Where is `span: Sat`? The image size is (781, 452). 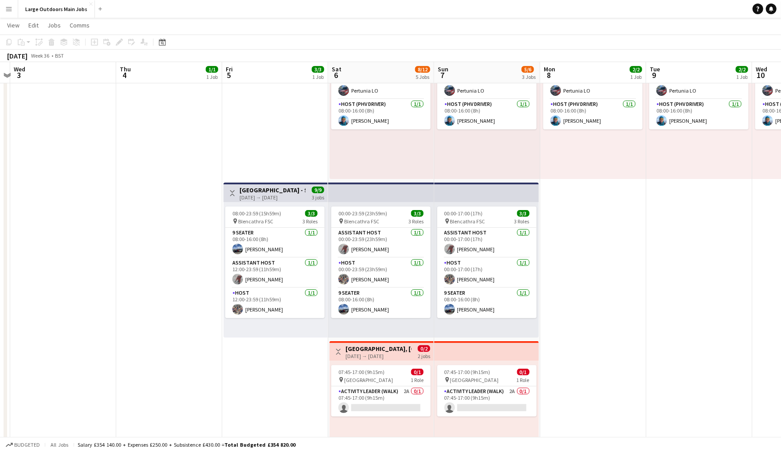
span: Sat is located at coordinates (337, 69).